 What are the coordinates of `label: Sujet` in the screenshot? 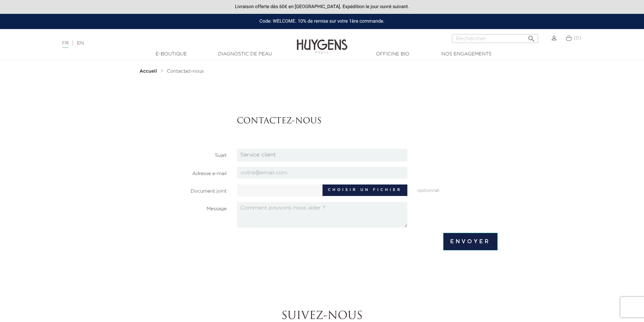 It's located at (187, 154).